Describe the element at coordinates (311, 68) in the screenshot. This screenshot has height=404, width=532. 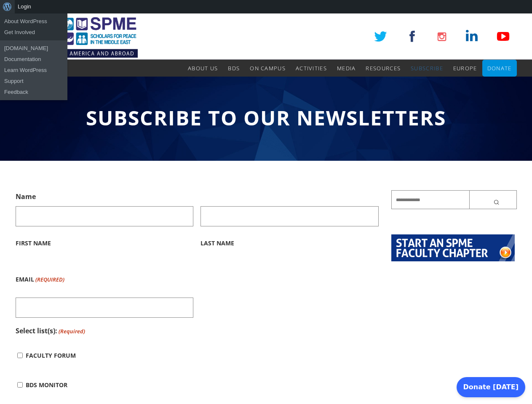
I see `a: Activities` at that location.